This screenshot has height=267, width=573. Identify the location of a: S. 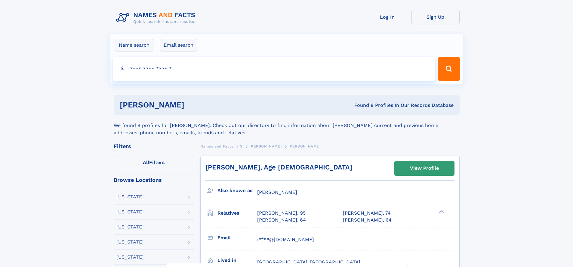
(241, 146).